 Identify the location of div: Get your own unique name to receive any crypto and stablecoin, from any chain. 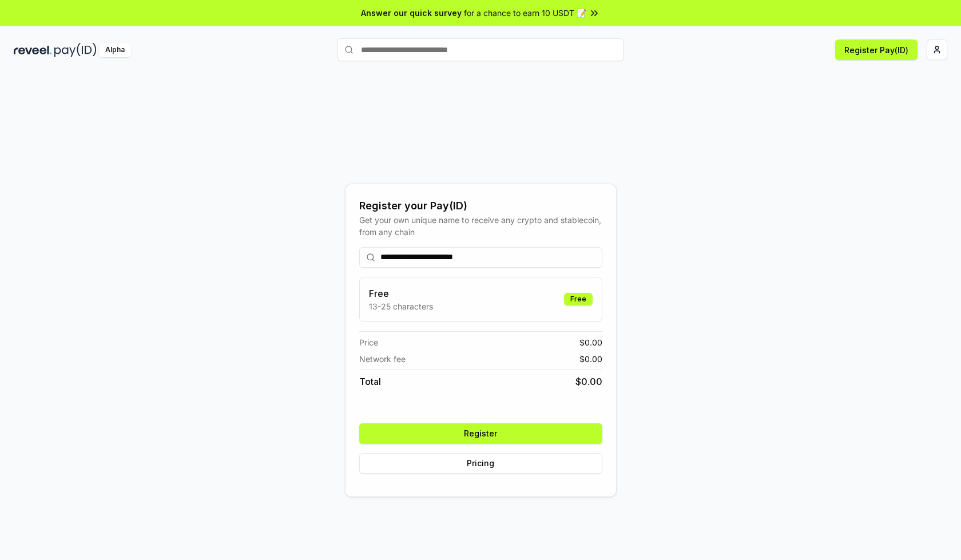
(481, 226).